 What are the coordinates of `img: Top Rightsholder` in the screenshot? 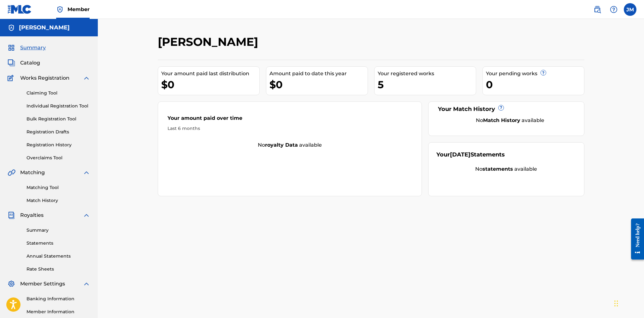 It's located at (60, 9).